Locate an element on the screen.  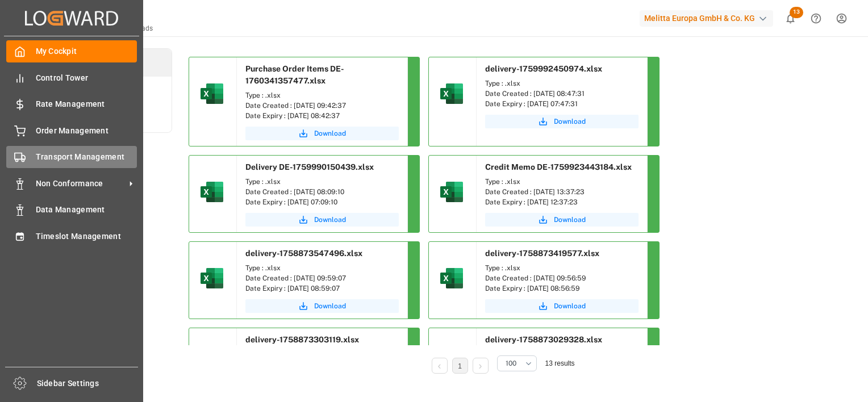
li: Next Page is located at coordinates (480, 366).